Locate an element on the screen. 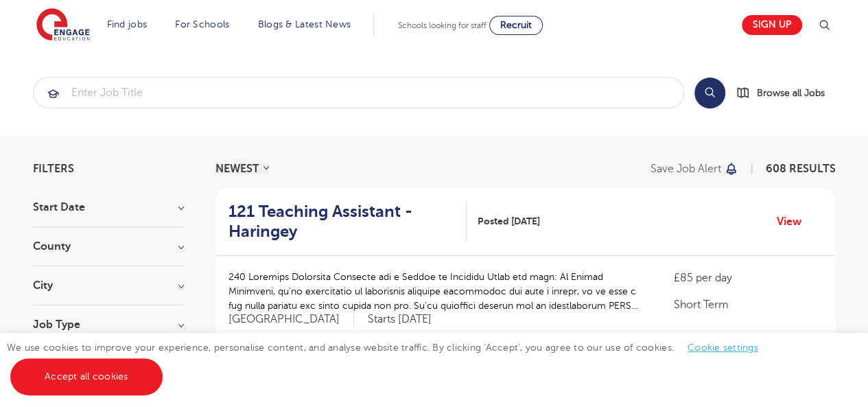  div: Submit is located at coordinates (358, 93).